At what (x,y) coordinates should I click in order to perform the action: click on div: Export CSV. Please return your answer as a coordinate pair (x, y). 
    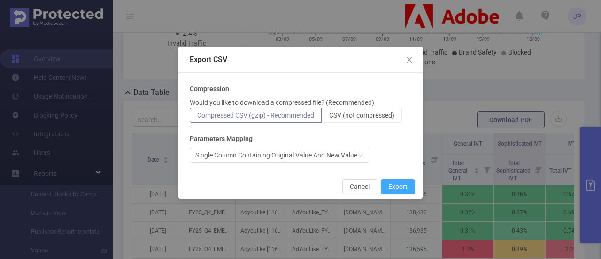
    Looking at the image, I should click on (300, 60).